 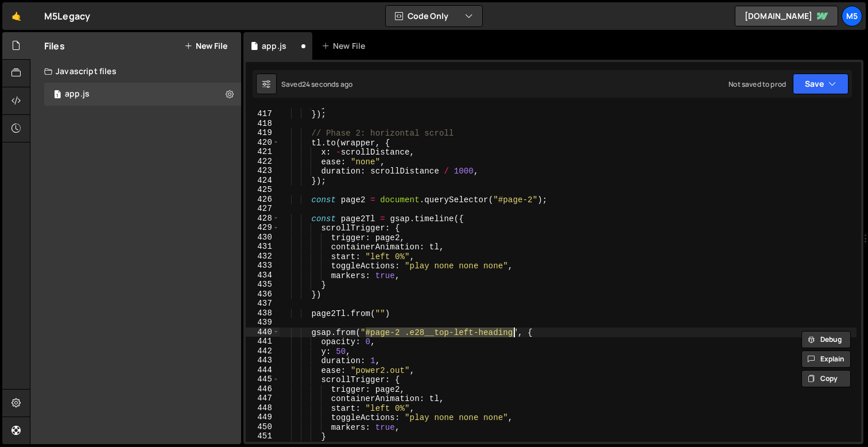 I want to click on div: 433, so click(x=262, y=265).